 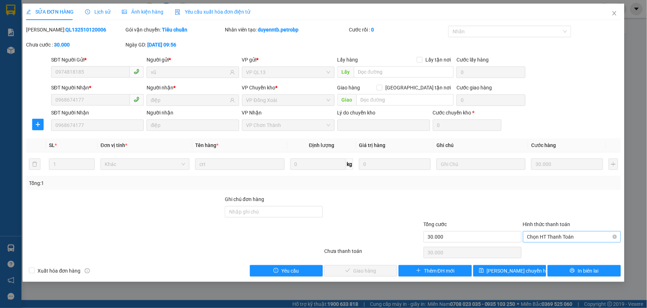 What do you see at coordinates (481, 164) in the screenshot?
I see `input: Ghi Chú` at bounding box center [481, 164].